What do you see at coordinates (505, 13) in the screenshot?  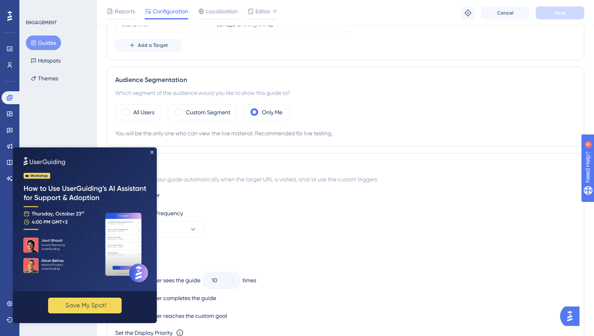 I see `span: Cancel` at bounding box center [505, 13].